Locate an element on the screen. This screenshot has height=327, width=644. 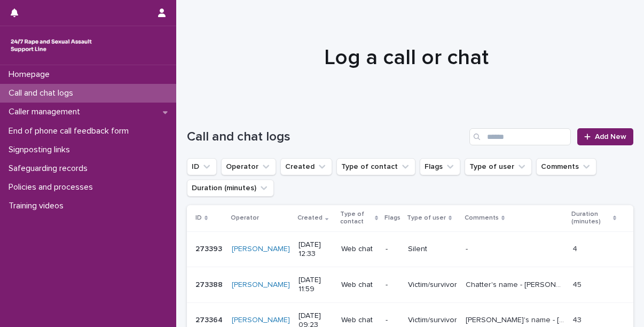
p: 273393 is located at coordinates (210, 248).